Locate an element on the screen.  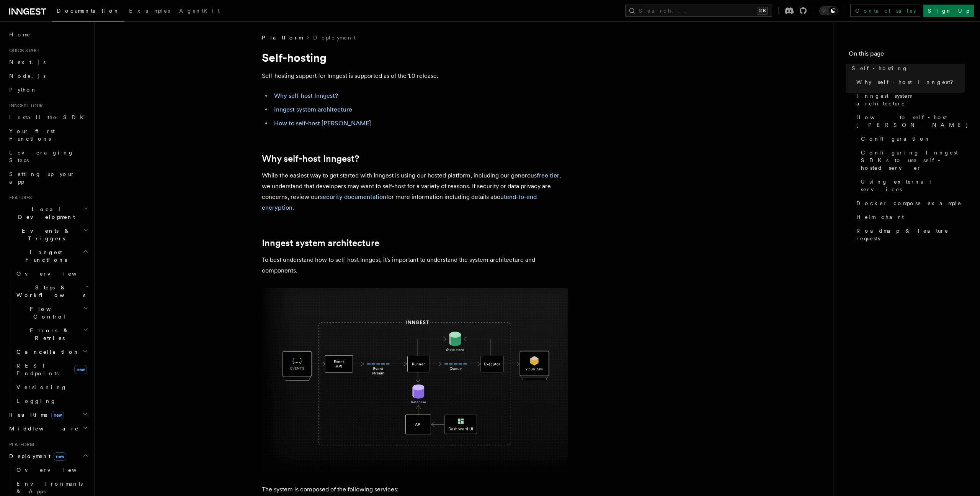
a: Self-hosting is located at coordinates (906, 68).